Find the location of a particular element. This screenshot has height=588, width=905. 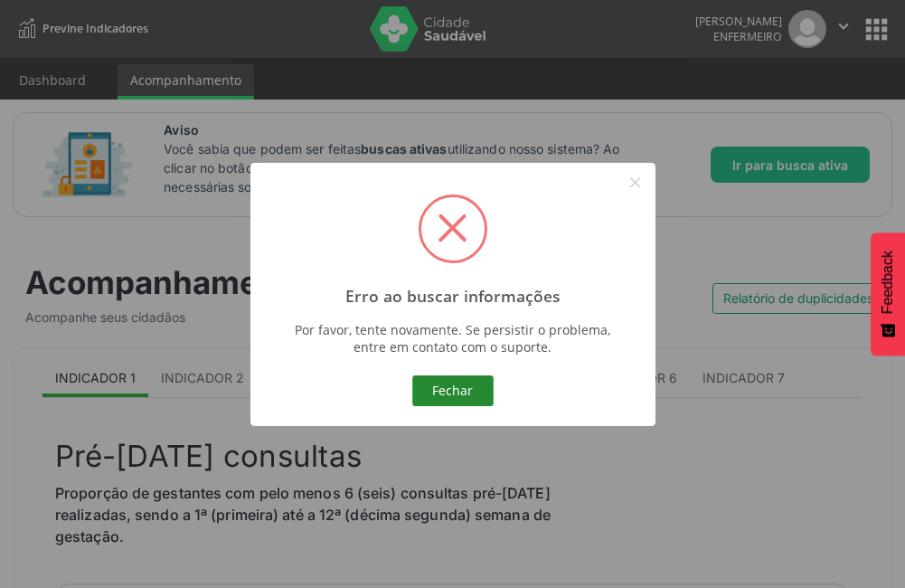

h2: Erro ao buscar informações is located at coordinates (453, 296).